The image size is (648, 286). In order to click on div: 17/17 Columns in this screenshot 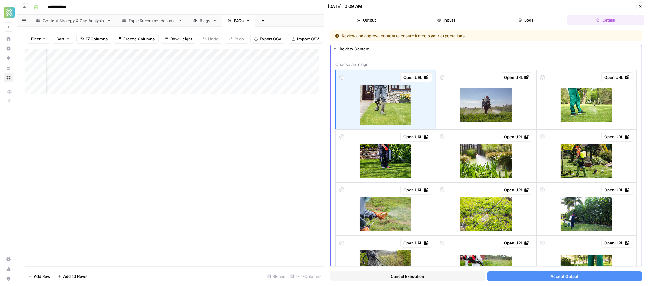, I will do `click(306, 277)`.